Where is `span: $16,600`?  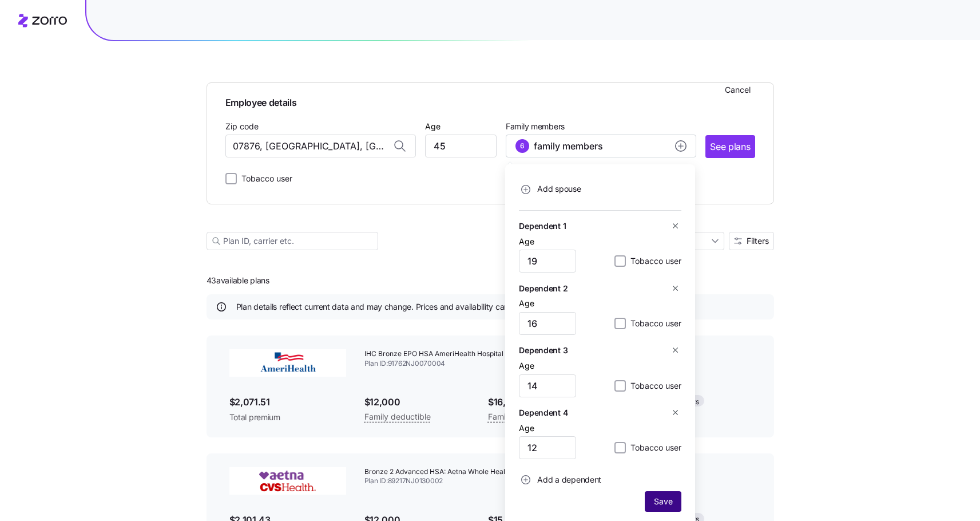 span: $16,600 is located at coordinates (541, 401).